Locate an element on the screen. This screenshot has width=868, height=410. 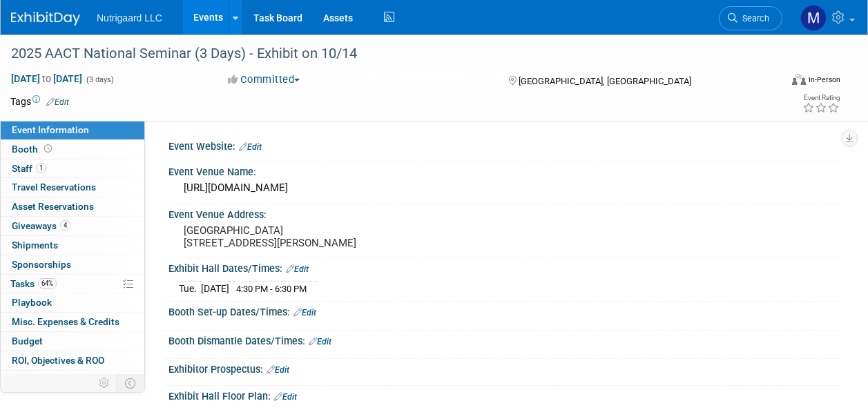
span: Attachments is located at coordinates (40, 380).